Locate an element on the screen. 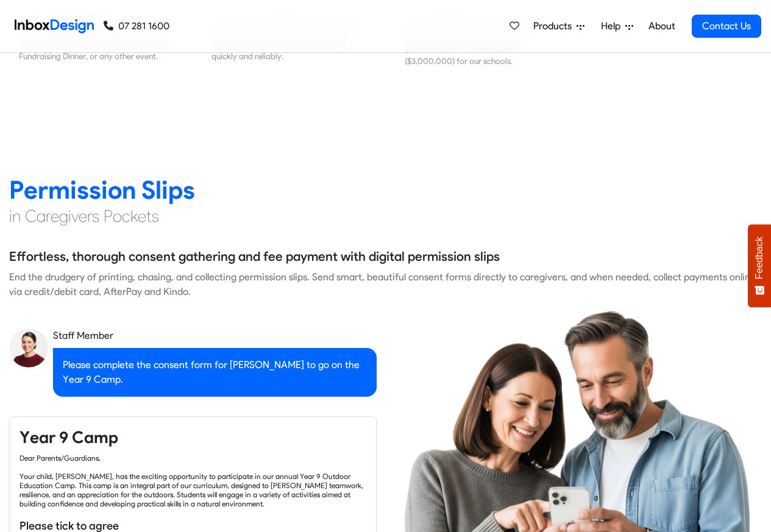 Image resolution: width=771 pixels, height=532 pixels. a: Help is located at coordinates (617, 26).